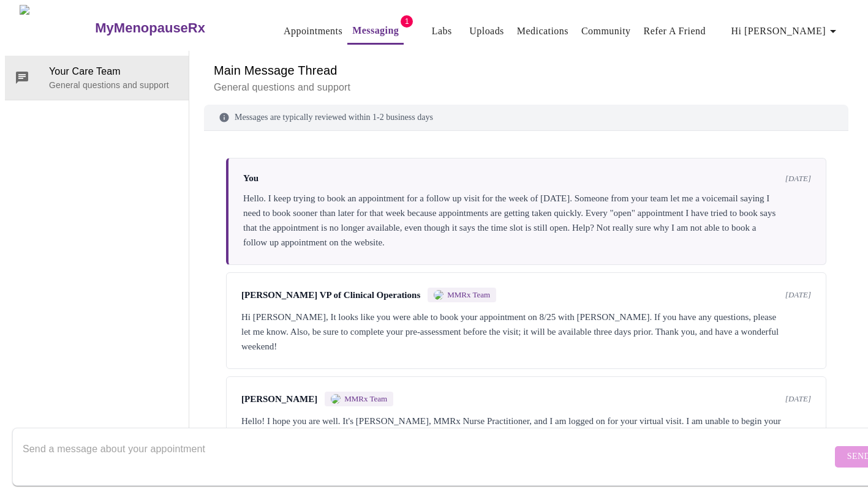  I want to click on button: Refer a Friend, so click(675, 31).